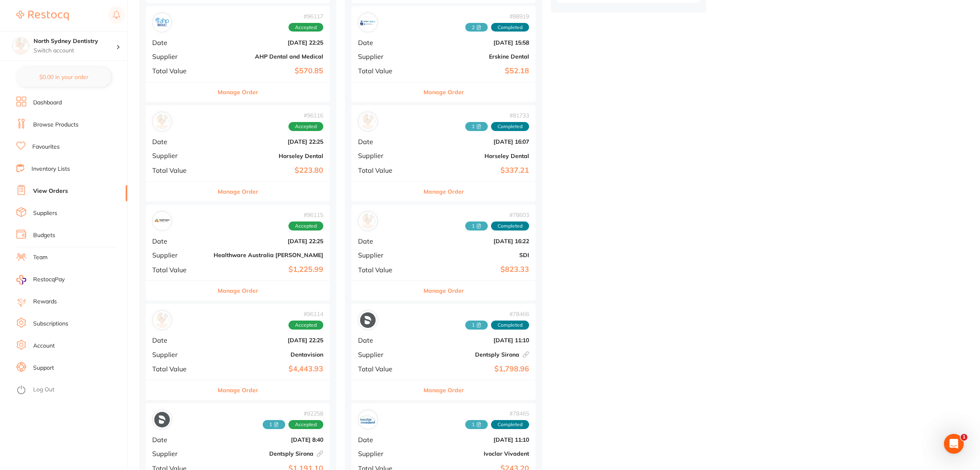  What do you see at coordinates (474, 269) in the screenshot?
I see `b: $823.33` at bounding box center [474, 269].